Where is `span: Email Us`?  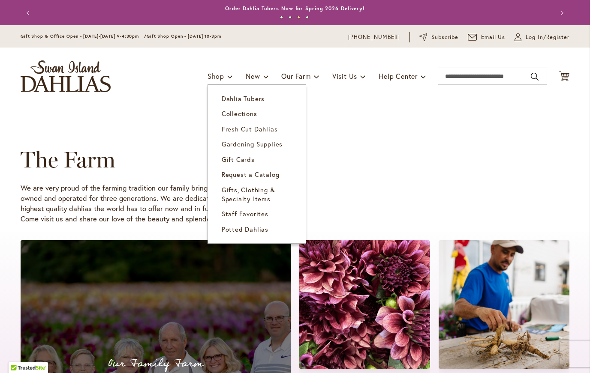
span: Email Us is located at coordinates (493, 37).